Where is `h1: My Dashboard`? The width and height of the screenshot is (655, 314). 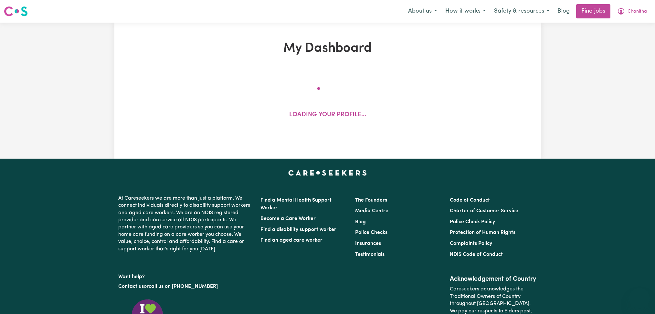 h1: My Dashboard is located at coordinates (328, 48).